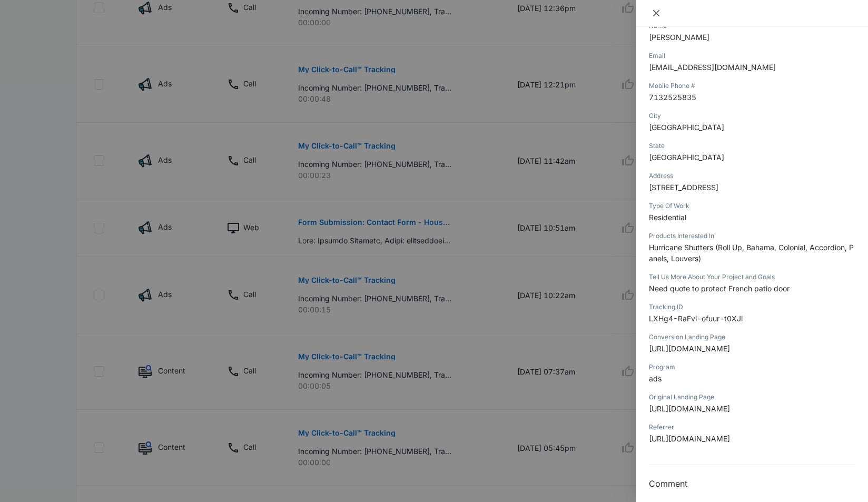  What do you see at coordinates (696, 318) in the screenshot?
I see `span: LXHg4-RaFvi-ofuur-t0XJi` at bounding box center [696, 318].